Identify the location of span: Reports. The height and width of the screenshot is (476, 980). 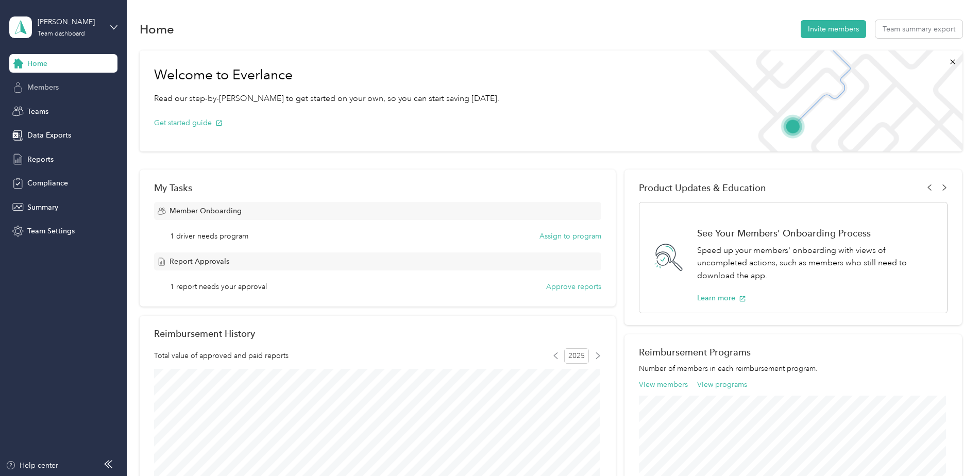
(40, 159).